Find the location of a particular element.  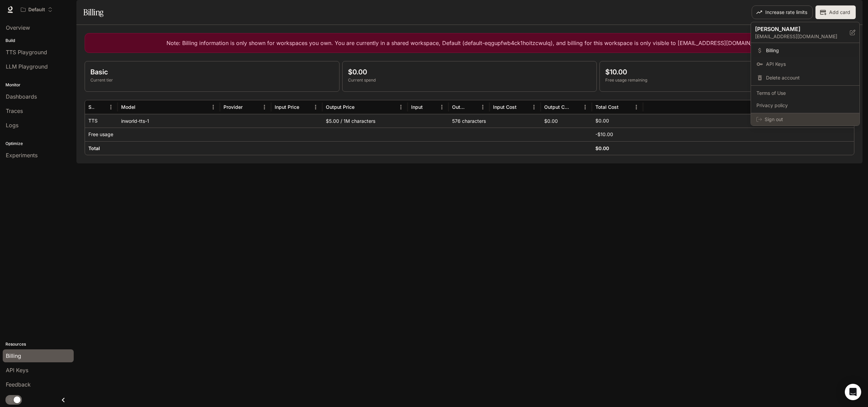

span: Billing is located at coordinates (810, 51).